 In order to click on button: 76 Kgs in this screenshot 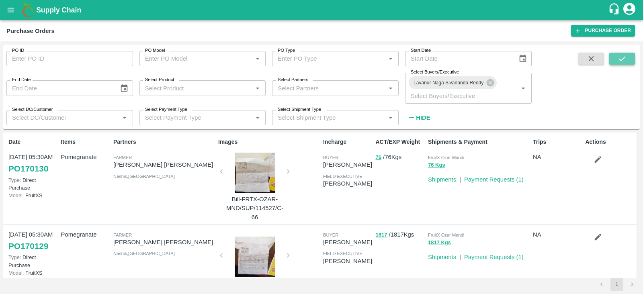, I will do `click(436, 165)`.